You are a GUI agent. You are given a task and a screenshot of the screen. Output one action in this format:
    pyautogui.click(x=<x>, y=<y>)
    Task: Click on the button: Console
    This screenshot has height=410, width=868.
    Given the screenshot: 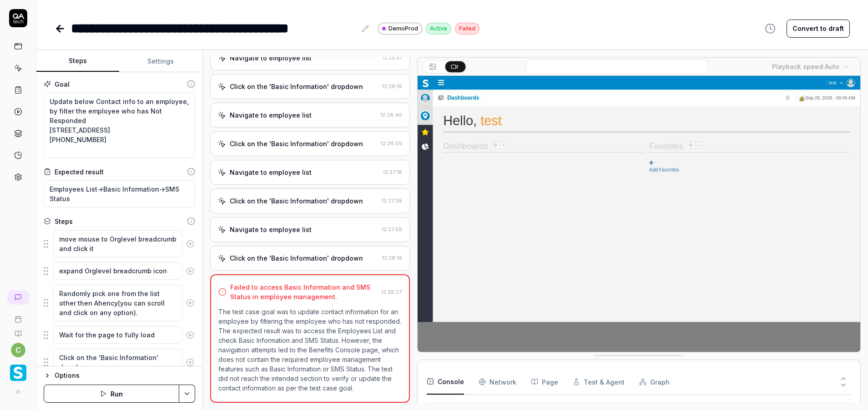 What is the action you would take?
    pyautogui.click(x=445, y=382)
    